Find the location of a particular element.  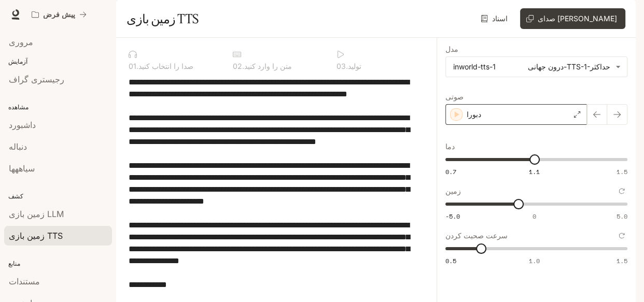

sider-trans-text: درون جهانی-TTS-1-حداکثر is located at coordinates (569, 67).